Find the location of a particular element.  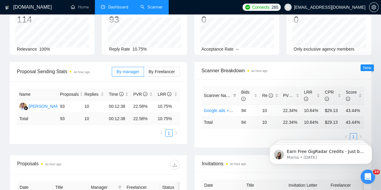

span: Connects: is located at coordinates (261, 7).